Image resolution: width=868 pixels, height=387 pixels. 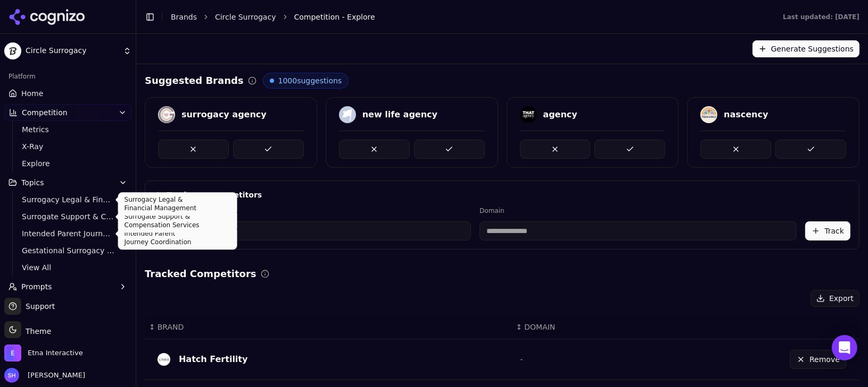 What do you see at coordinates (400, 115) in the screenshot?
I see `div: new life agency` at bounding box center [400, 115].